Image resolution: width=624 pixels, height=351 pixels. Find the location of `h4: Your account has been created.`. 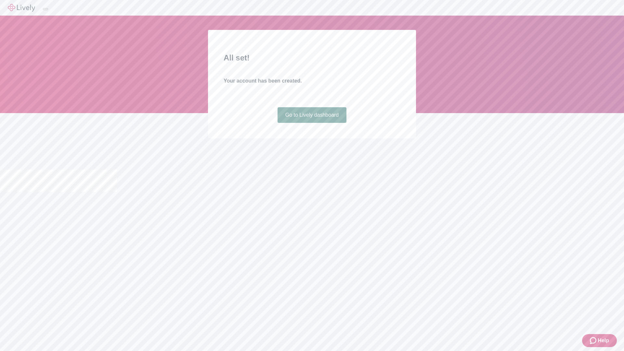

h4: Your account has been created. is located at coordinates (312, 81).